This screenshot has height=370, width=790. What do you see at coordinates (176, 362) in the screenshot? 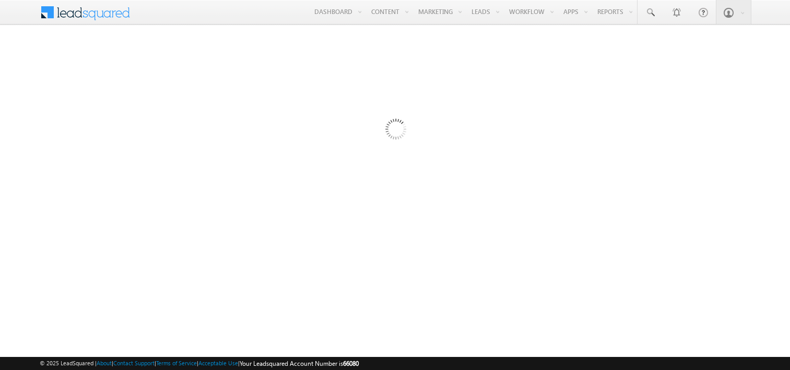
I see `a: Terms of Service` at bounding box center [176, 362].